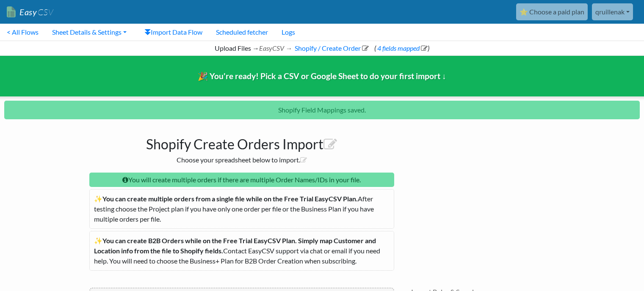 This screenshot has width=644, height=291. I want to click on a: 4 fields mapped, so click(402, 47).